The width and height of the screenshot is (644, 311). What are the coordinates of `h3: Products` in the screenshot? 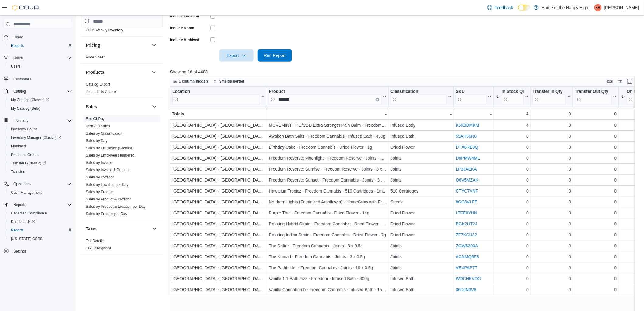 It's located at (95, 72).